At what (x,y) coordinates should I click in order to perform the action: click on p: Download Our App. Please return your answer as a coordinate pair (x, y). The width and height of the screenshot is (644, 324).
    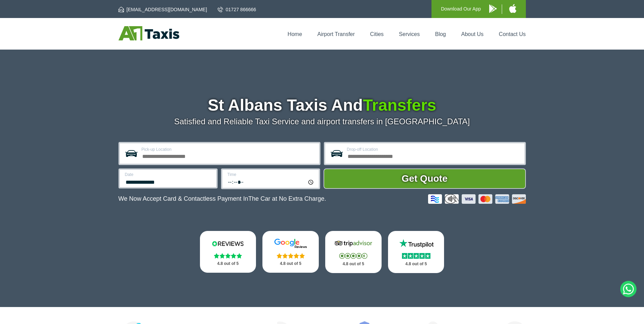
    Looking at the image, I should click on (461, 9).